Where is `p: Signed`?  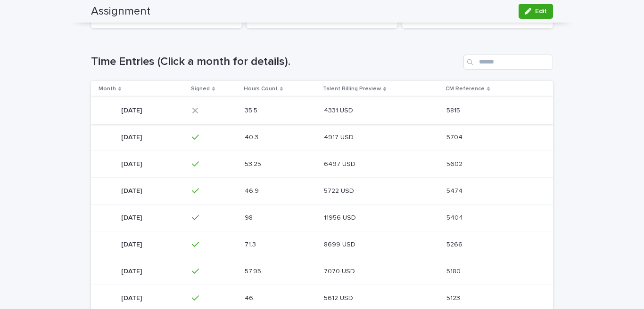
p: Signed is located at coordinates (200, 89).